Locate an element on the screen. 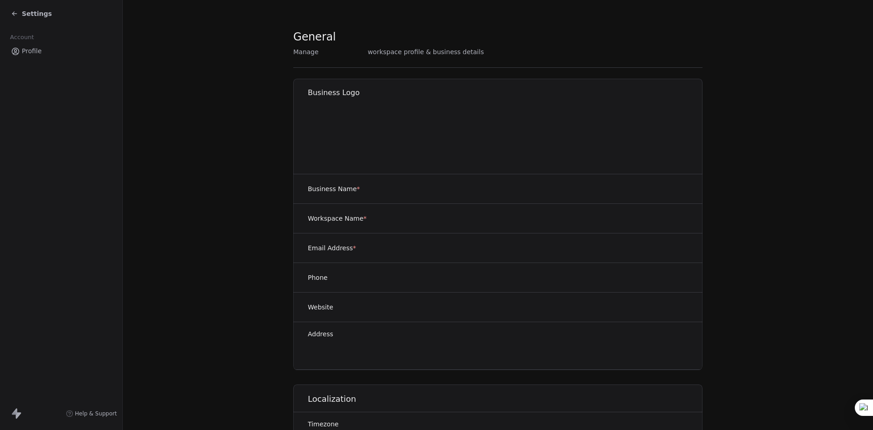 The image size is (873, 430). a: Profile is located at coordinates (61, 51).